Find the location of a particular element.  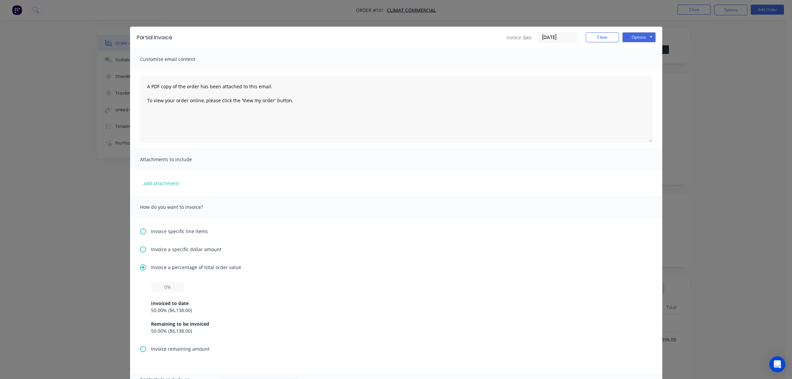

div: Partial Invoice is located at coordinates (154, 38).